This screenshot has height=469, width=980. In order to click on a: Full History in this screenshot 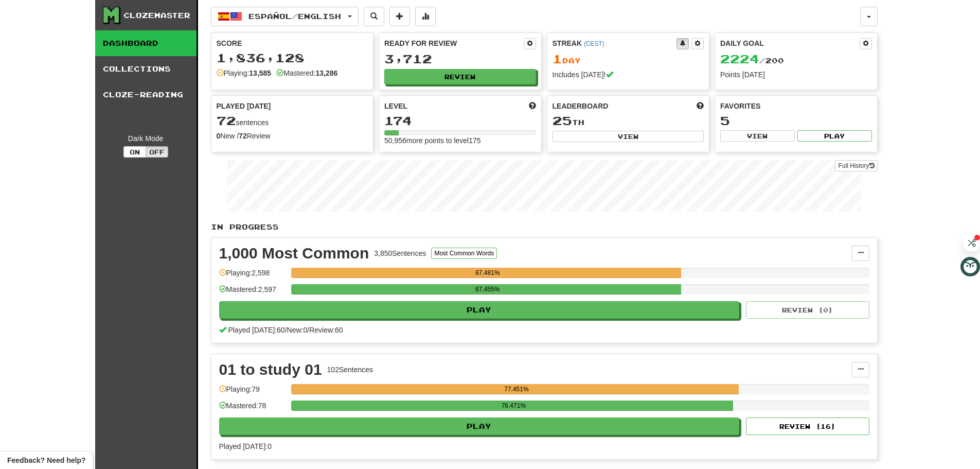, I will do `click(856, 166)`.